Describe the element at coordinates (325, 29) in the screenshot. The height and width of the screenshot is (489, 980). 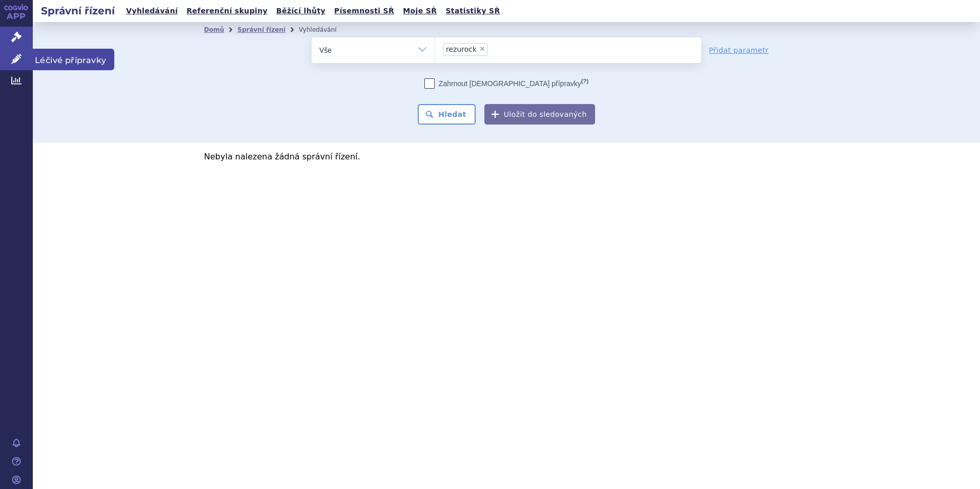
I see `li: Vyhledávání` at that location.